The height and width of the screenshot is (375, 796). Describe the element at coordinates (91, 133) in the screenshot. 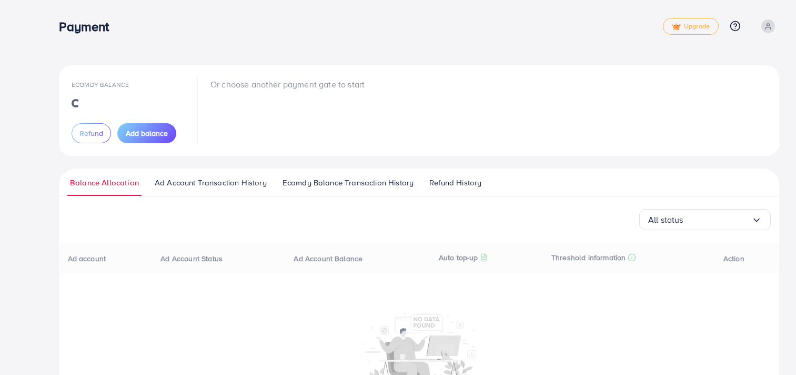

I see `span: Refund` at that location.